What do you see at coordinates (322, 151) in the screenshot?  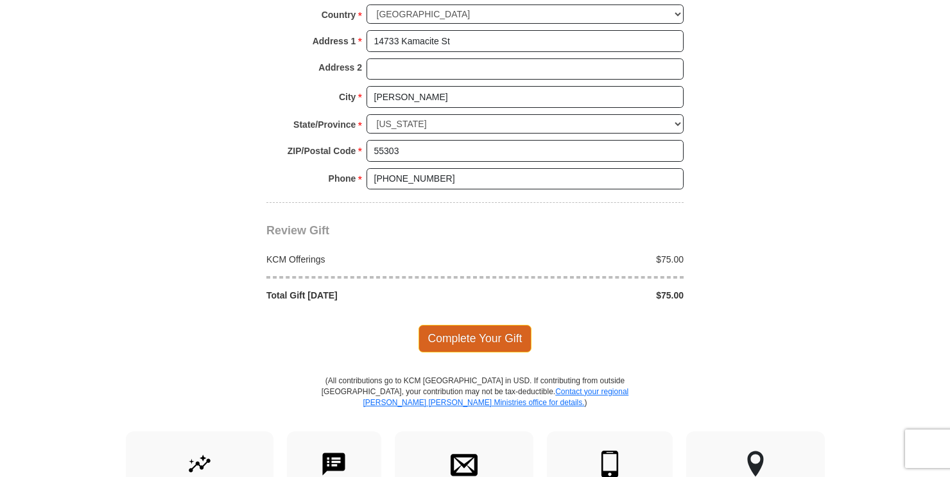 I see `strong: ZIP/Postal Code` at bounding box center [322, 151].